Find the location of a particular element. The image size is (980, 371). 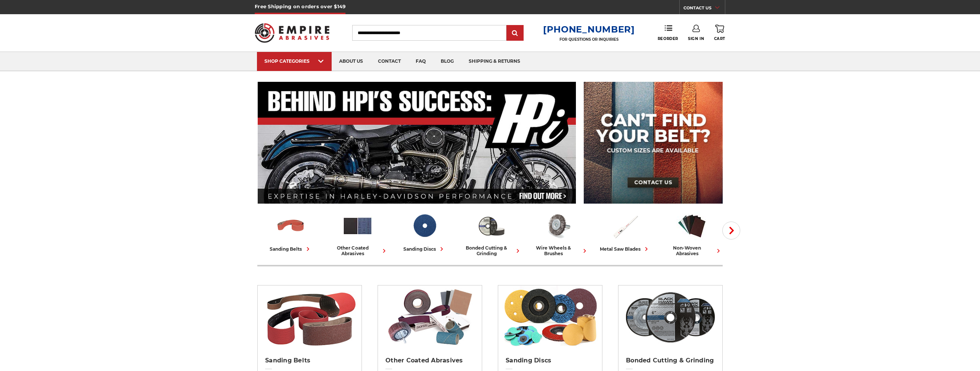

a: other coated abrasives is located at coordinates (357, 233).